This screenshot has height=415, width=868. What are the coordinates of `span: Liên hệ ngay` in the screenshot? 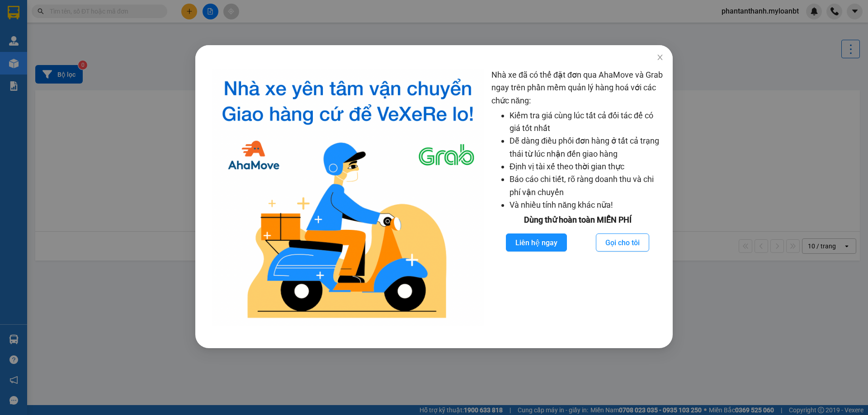 It's located at (536, 243).